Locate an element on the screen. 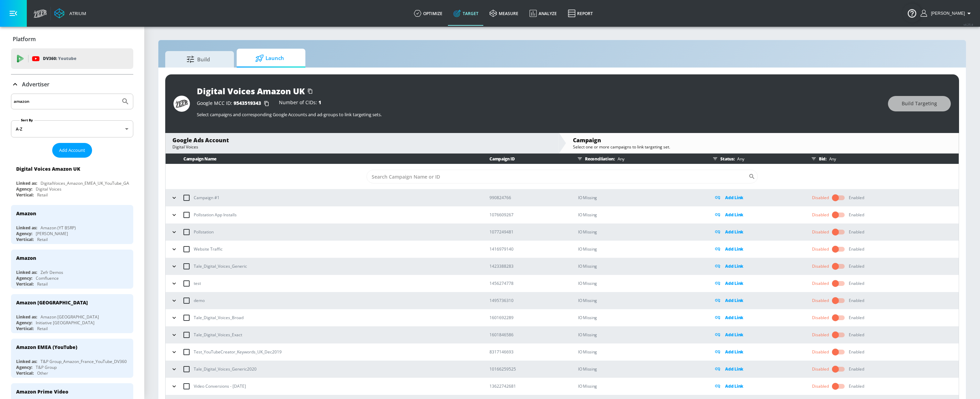 This screenshot has width=980, height=399. div: DigitalVoices_Amazon_EMEA_UK_YouTube_GA is located at coordinates (85, 183).